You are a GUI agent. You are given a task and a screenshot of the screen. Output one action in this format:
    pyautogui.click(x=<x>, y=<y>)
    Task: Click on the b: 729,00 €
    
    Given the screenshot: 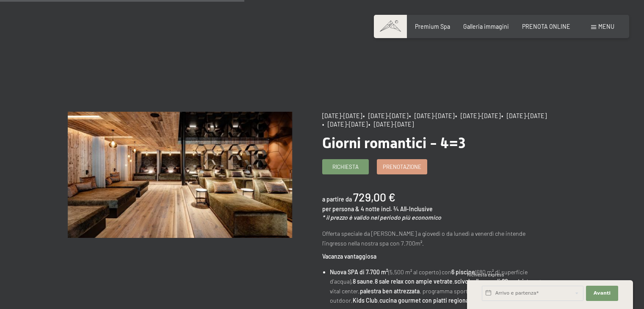 What is the action you would take?
    pyautogui.click(x=374, y=197)
    